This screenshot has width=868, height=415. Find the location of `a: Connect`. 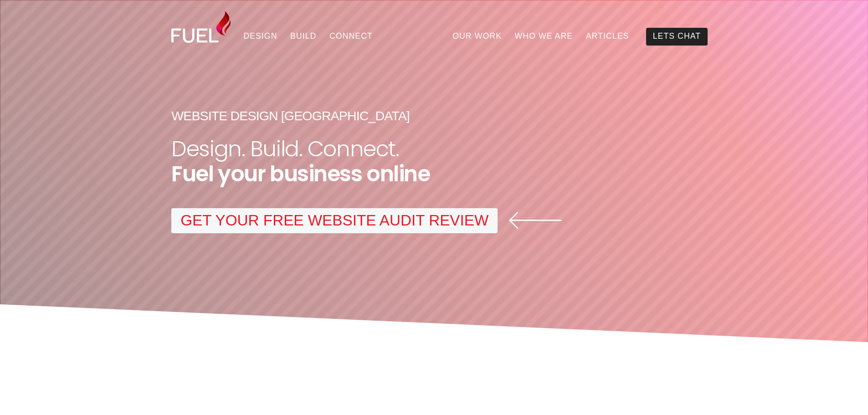

a: Connect is located at coordinates (351, 36).